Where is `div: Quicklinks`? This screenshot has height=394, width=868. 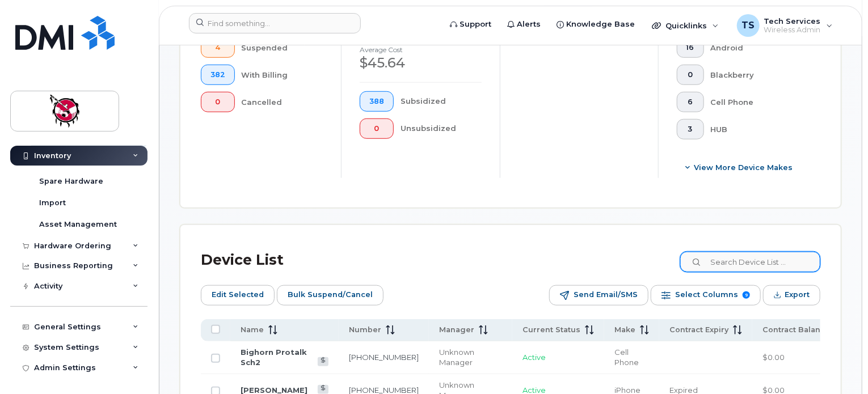 div: Quicklinks is located at coordinates (685, 25).